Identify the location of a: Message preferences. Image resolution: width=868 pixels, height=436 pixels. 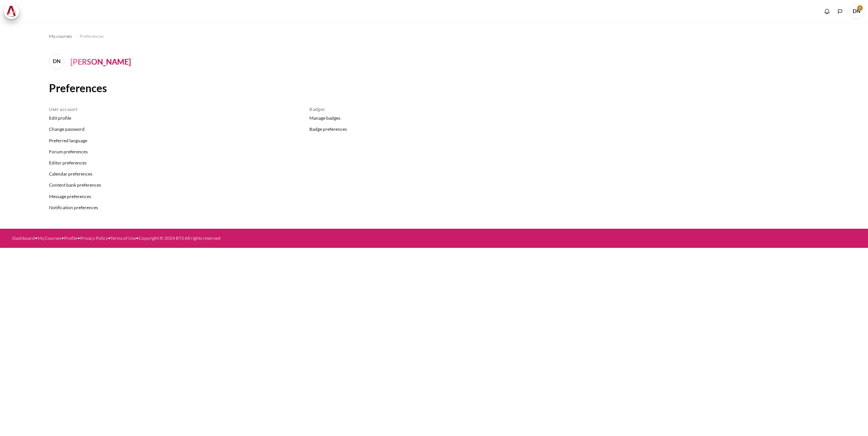
(173, 196).